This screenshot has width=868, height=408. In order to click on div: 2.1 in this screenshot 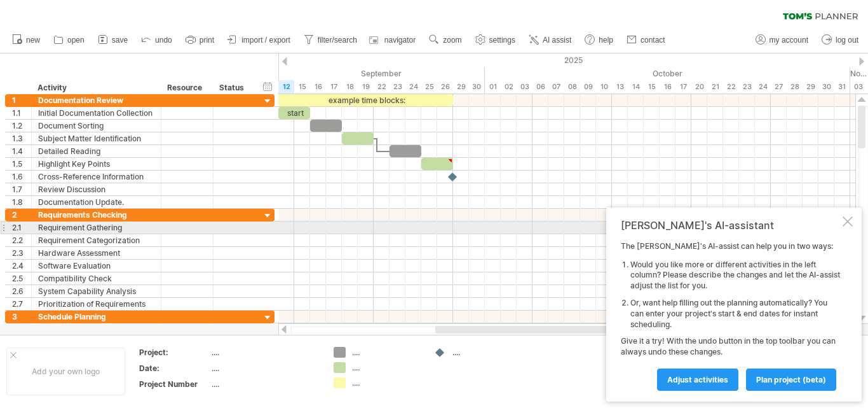, I will do `click(21, 227)`.